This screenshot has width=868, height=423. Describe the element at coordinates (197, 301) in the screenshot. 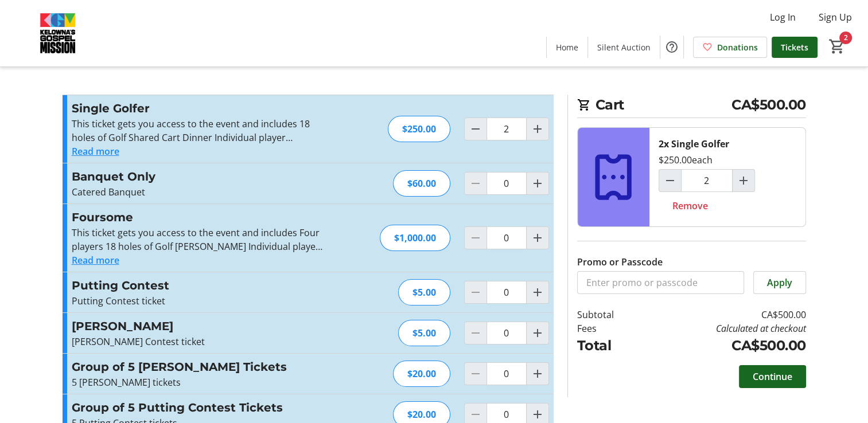

I see `p: Putting Contest ticket` at that location.